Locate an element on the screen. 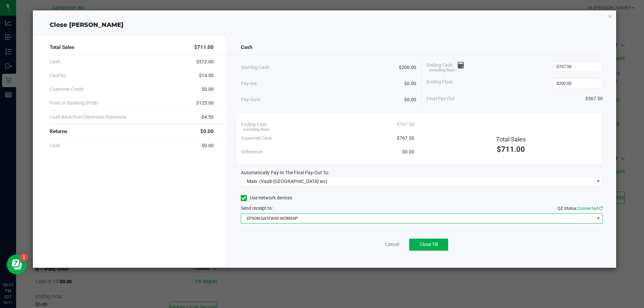  span: Pay-Ins is located at coordinates (249, 83).